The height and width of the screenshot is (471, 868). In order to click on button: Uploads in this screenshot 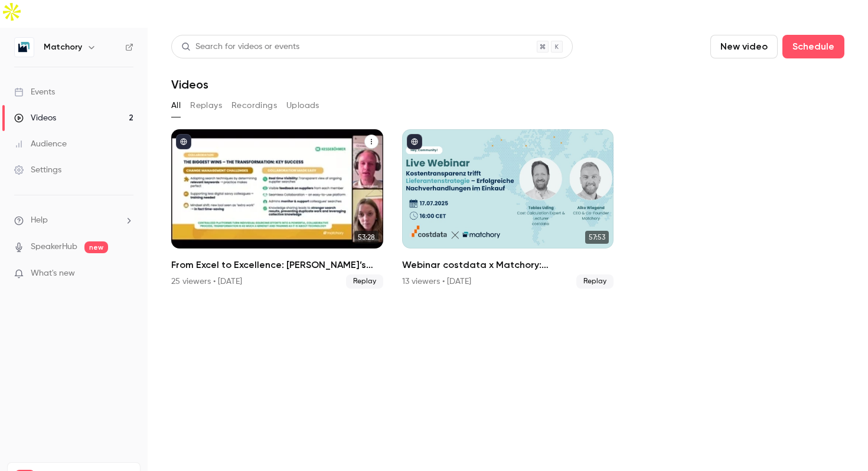, I will do `click(303, 106)`.